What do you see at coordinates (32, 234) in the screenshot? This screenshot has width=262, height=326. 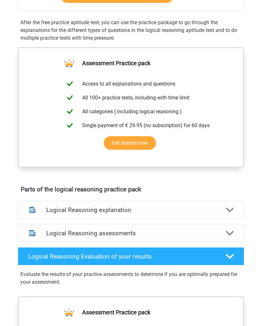 I see `img: logical reasoning assessments` at bounding box center [32, 234].